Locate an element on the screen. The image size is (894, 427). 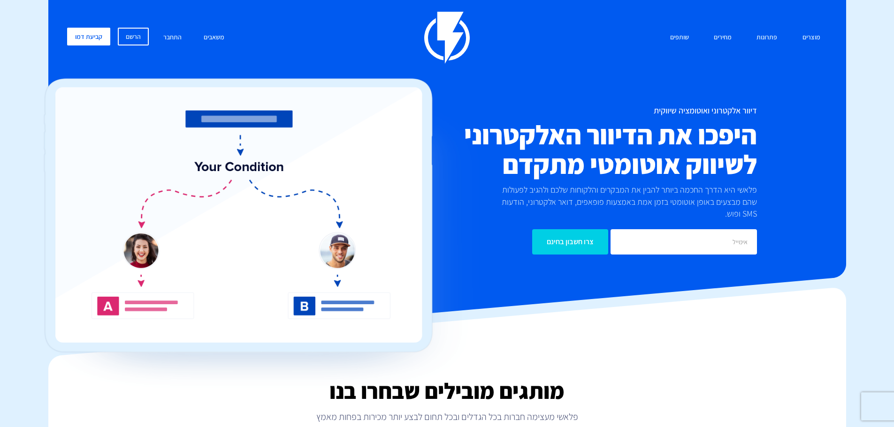
a: התחבר is located at coordinates (172, 38).